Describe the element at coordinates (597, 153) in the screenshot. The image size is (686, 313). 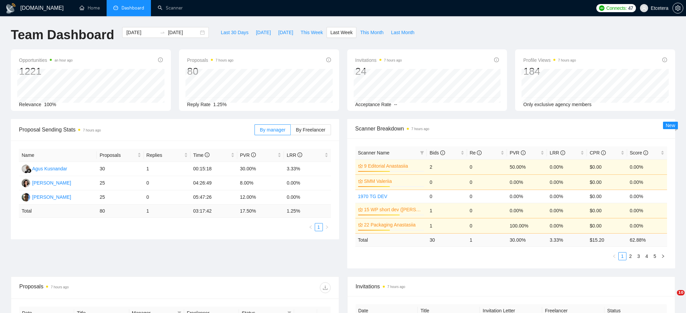
I see `span: CPR` at that location.